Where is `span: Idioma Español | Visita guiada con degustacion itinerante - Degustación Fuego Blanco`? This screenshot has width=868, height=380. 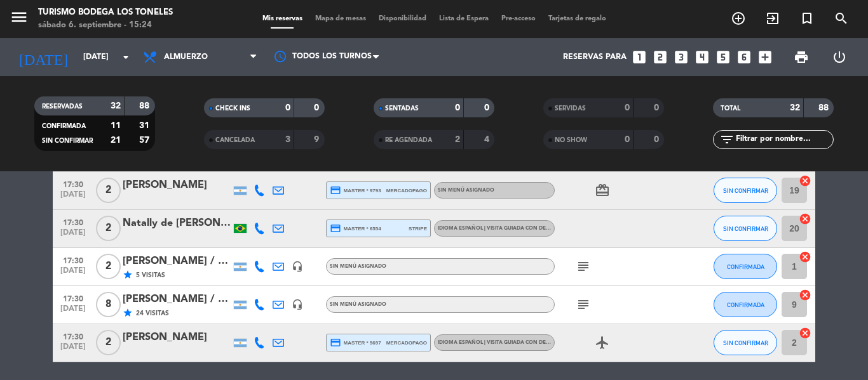
span: Idioma Español | Visita guiada con degustacion itinerante - Degustación Fuego Blanco is located at coordinates (564, 343).